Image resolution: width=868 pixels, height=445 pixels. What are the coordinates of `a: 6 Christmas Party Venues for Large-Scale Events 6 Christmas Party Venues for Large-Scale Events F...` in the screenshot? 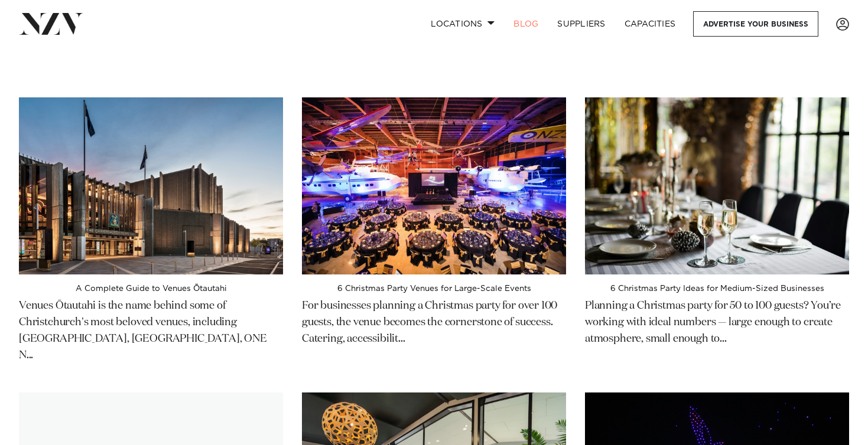 It's located at (434, 230).